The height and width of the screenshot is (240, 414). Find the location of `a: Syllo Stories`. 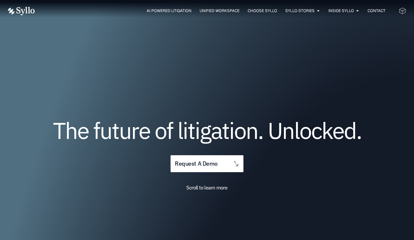

a: Syllo Stories is located at coordinates (300, 11).